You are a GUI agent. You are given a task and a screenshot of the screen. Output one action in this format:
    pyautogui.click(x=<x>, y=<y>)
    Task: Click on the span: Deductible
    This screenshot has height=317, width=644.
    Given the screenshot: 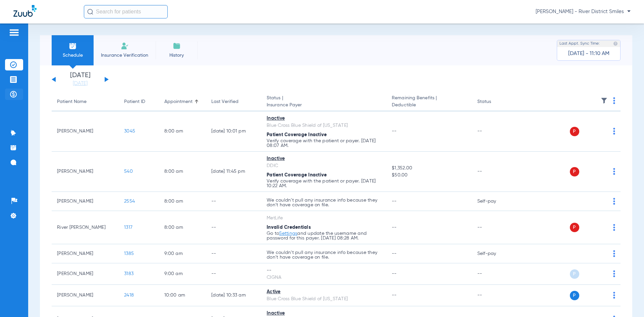 What is the action you would take?
    pyautogui.click(x=429, y=105)
    